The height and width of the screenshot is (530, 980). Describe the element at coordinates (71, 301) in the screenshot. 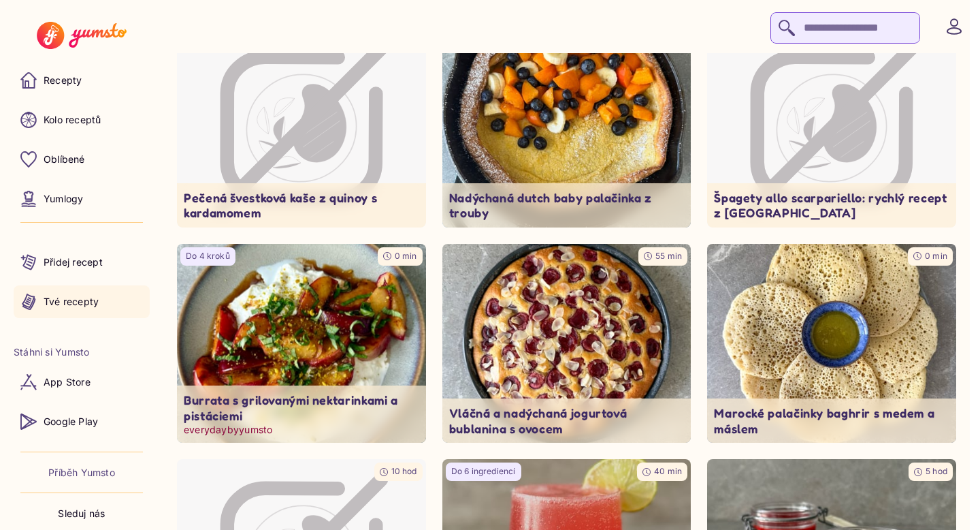

I see `p: Tvé recepty` at that location.